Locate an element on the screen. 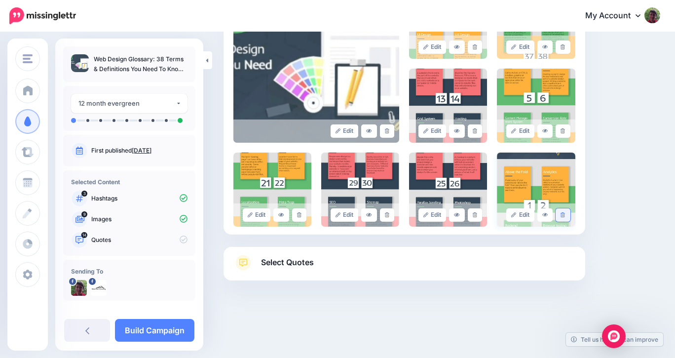  p: Web Design Glossary: 38 Terms & Definitions You Need To Know [Infographic] is located at coordinates (141, 64).